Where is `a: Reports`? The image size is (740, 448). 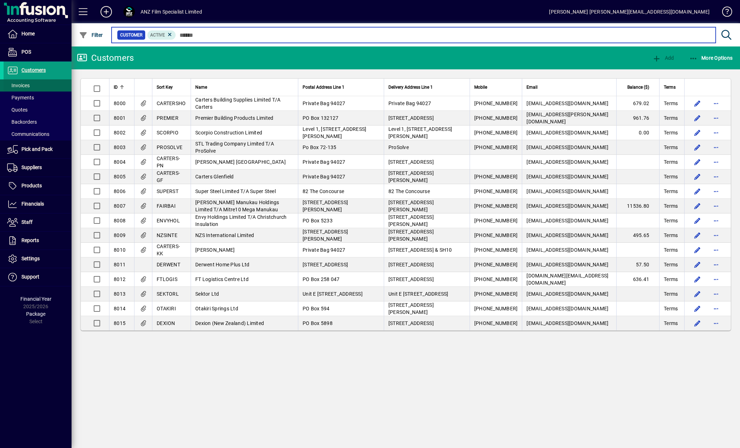
a: Reports is located at coordinates (38, 241).